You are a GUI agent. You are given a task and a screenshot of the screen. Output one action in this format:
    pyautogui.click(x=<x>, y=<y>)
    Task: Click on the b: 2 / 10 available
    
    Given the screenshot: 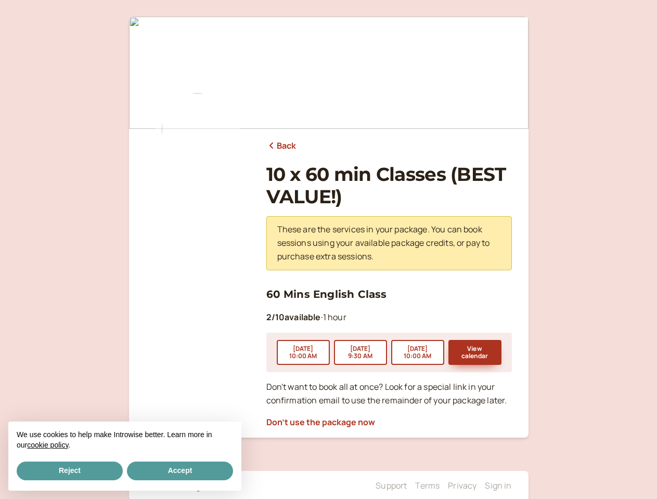 What is the action you would take?
    pyautogui.click(x=293, y=317)
    